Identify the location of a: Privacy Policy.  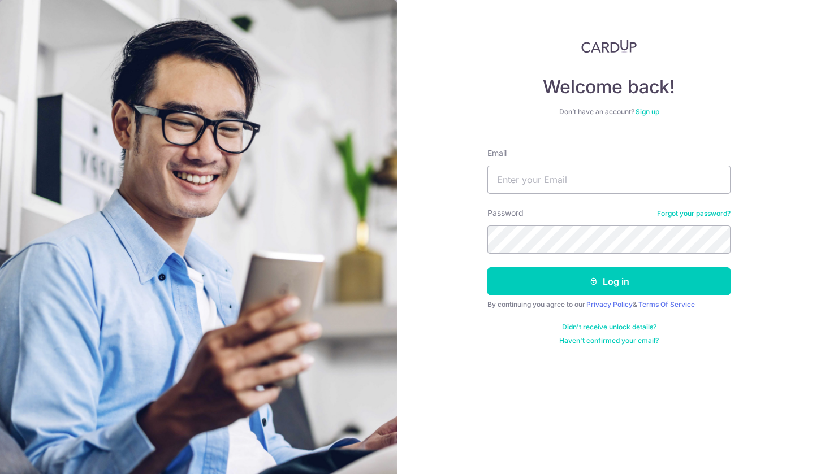
(610, 304).